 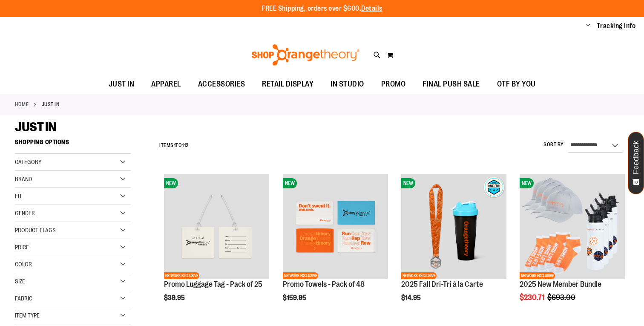 What do you see at coordinates (636, 157) in the screenshot?
I see `span: Feedback` at bounding box center [636, 157].